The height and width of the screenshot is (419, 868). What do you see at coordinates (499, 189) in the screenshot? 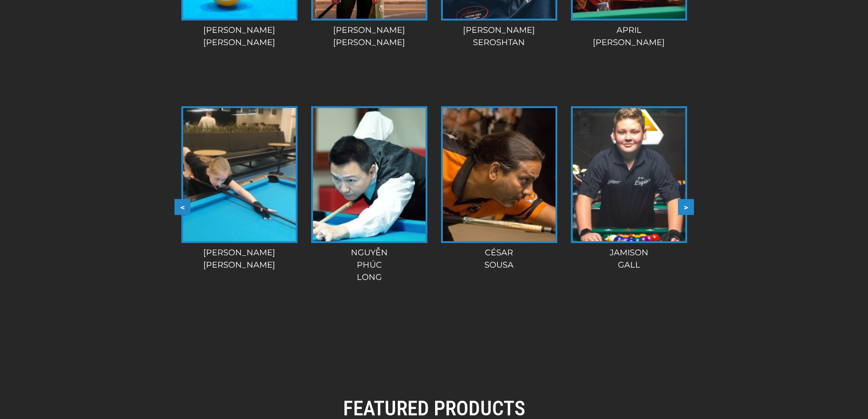
I see `a: CésarSousa` at bounding box center [499, 189].